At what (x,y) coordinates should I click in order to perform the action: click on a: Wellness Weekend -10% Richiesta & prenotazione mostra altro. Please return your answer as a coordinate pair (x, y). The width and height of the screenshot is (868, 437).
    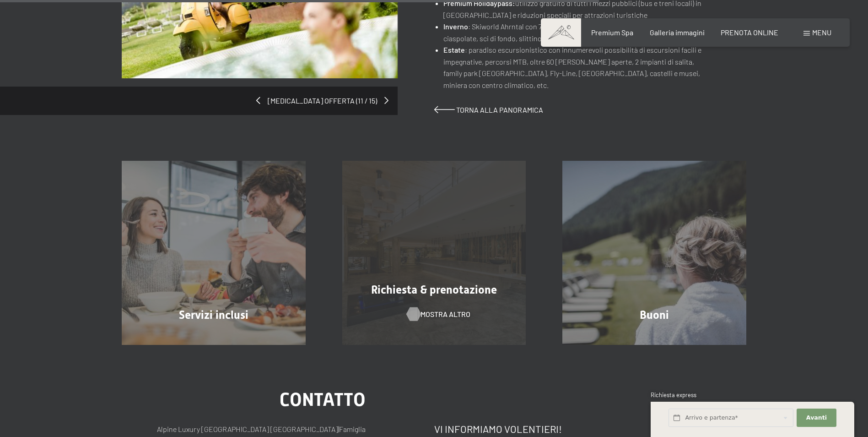
    Looking at the image, I should click on (434, 252).